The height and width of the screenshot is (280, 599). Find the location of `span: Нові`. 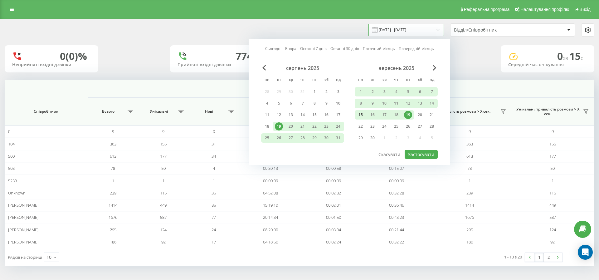

span: Нові is located at coordinates (209, 111).